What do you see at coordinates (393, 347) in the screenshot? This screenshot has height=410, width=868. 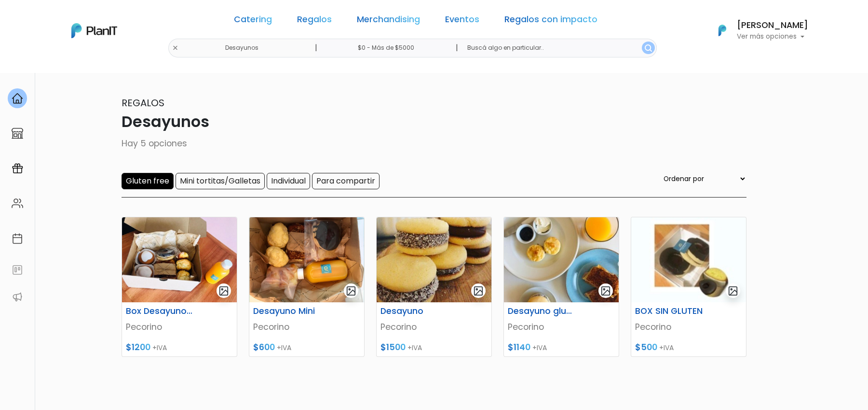 I see `span: $1500` at bounding box center [393, 347].